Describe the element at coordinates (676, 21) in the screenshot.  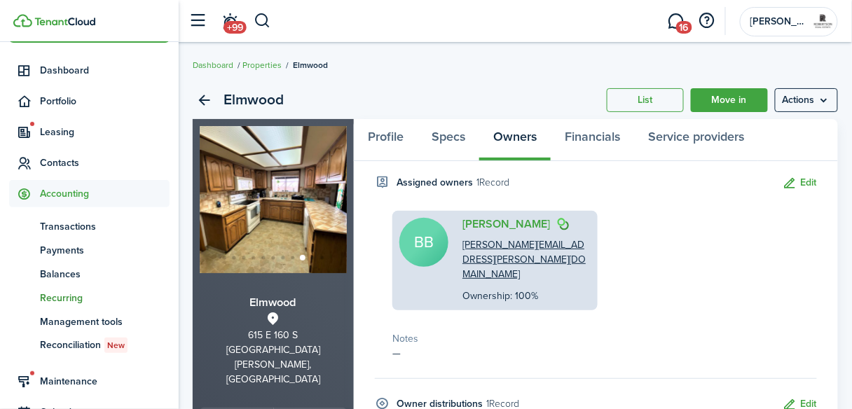
I see `a: Messaging` at that location.